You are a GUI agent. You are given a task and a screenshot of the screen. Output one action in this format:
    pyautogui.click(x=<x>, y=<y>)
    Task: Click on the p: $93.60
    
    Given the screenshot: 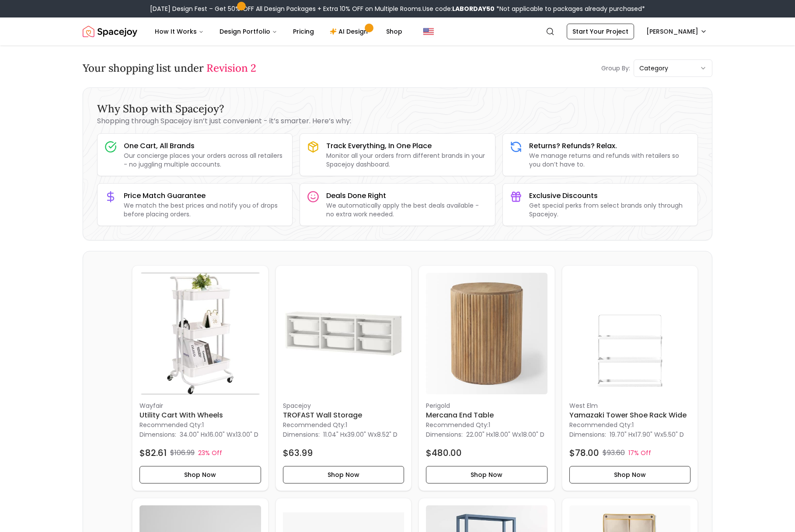 What is the action you would take?
    pyautogui.click(x=614, y=453)
    